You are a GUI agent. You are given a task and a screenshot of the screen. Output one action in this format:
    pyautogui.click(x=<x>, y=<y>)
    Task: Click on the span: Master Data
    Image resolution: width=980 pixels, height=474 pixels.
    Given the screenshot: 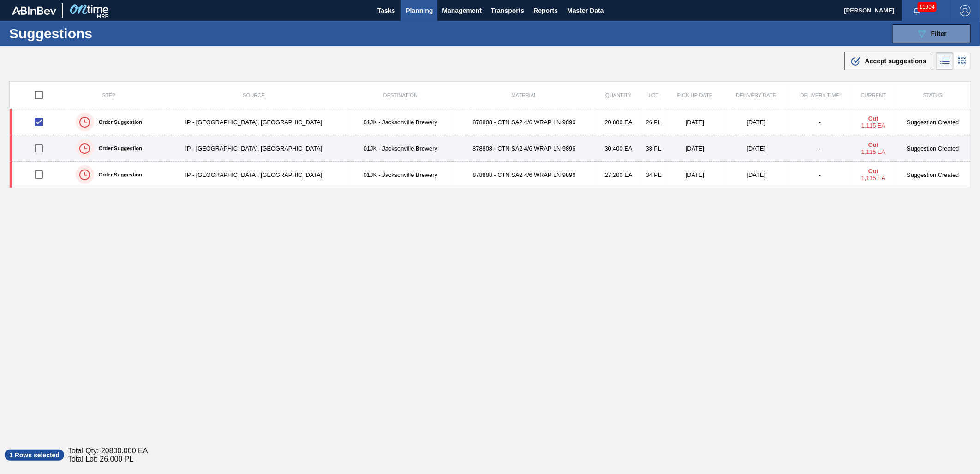 What is the action you would take?
    pyautogui.click(x=585, y=11)
    